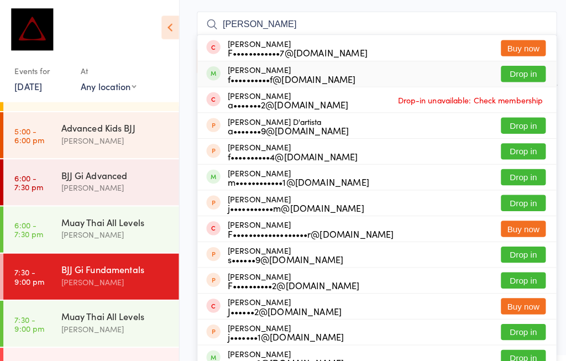 This screenshot has width=566, height=361. I want to click on div: Advanced Kids BJJ, so click(113, 126).